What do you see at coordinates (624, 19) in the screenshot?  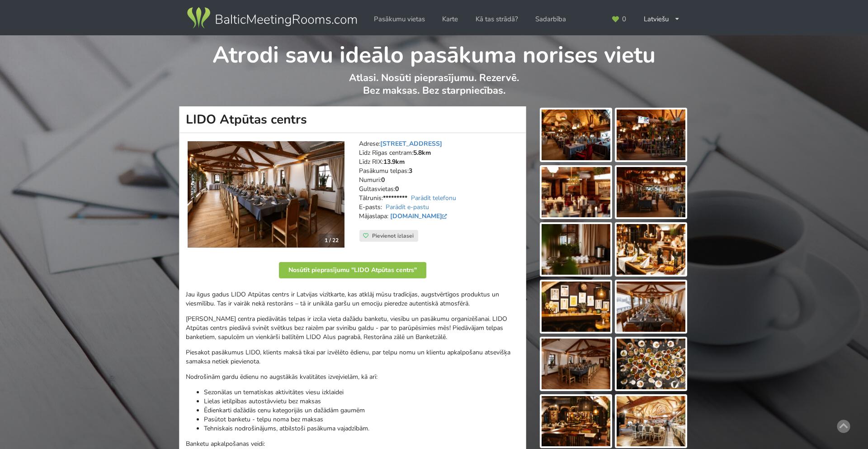 I see `span: 0` at bounding box center [624, 19].